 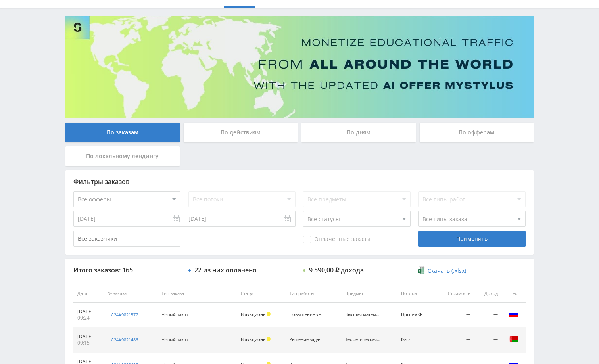 I want to click on div: Решение задач, so click(x=307, y=339).